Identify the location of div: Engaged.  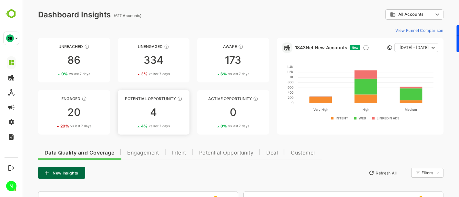
(51, 99).